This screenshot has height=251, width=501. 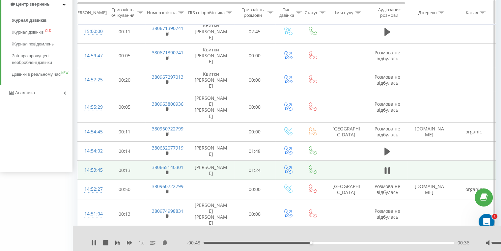 What do you see at coordinates (42, 74) in the screenshot?
I see `a: Дзвінки в реальному часіNEW` at bounding box center [42, 74].